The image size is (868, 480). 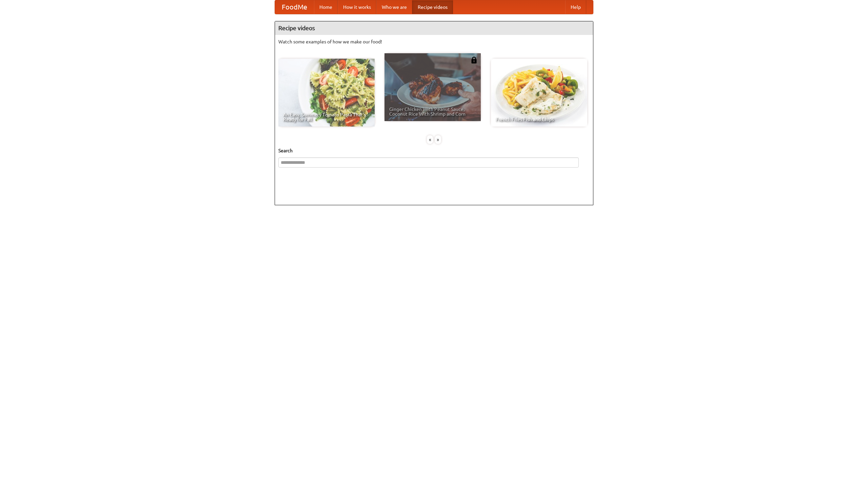 I want to click on a: Recipe videos, so click(x=433, y=7).